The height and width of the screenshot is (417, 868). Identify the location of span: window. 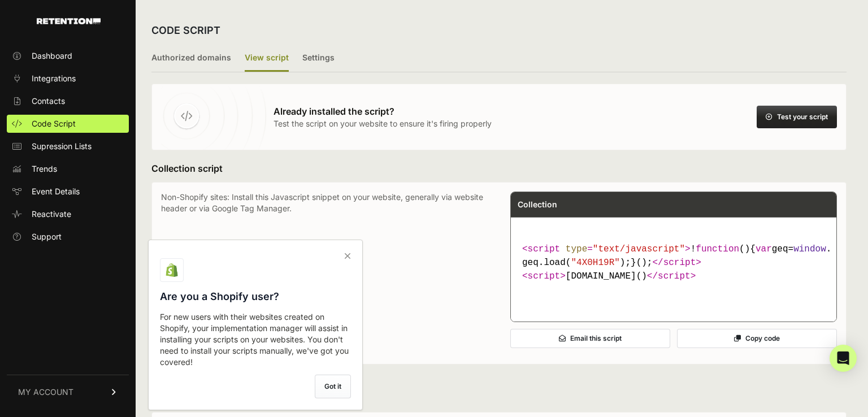
(810, 249).